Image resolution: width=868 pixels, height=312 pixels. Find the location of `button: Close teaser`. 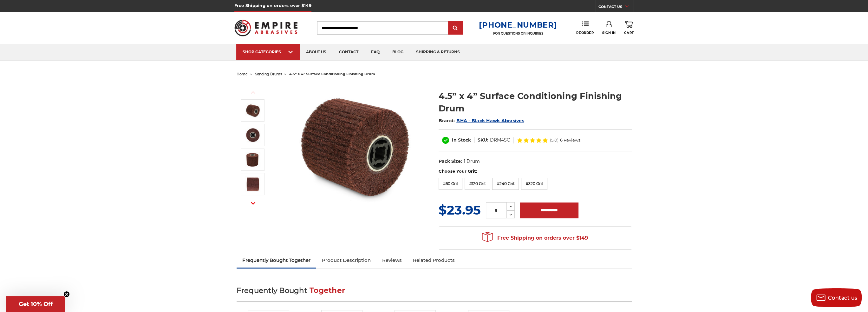

button: Close teaser is located at coordinates (67, 294).